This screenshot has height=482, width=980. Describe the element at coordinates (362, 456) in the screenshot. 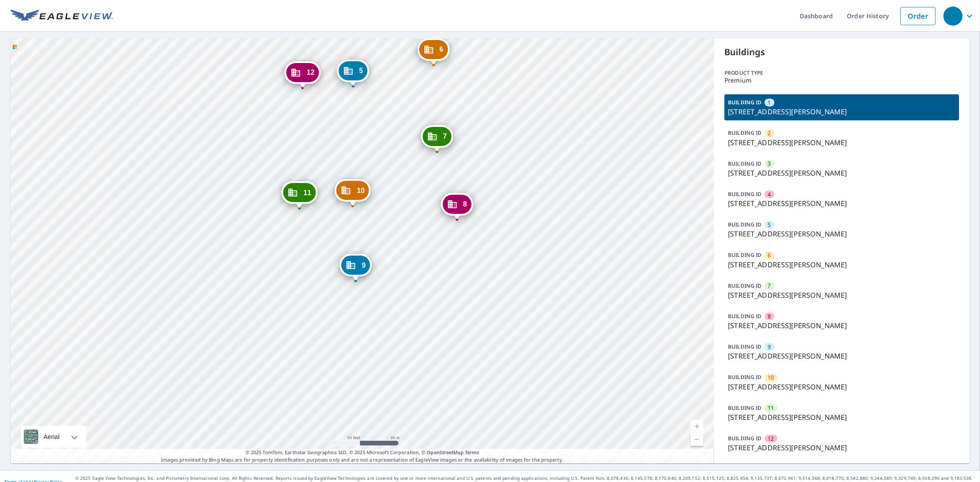

I see `p: Images provided by Bing Maps are for property identification purposes only and are not a represen...` at that location.